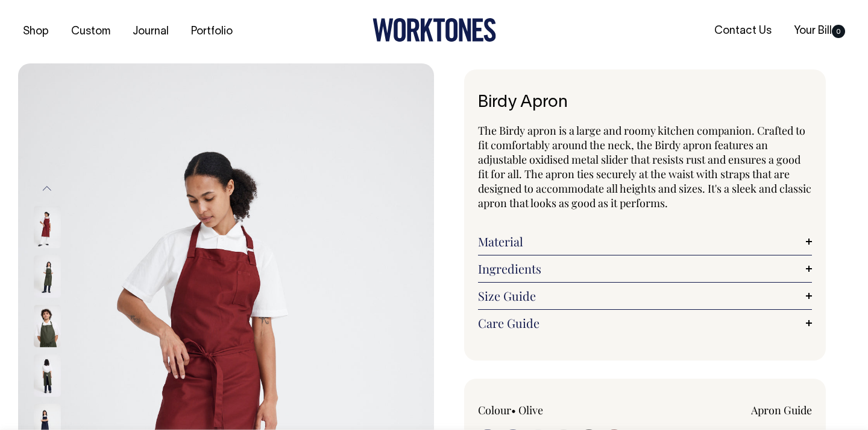 The image size is (868, 430). What do you see at coordinates (151, 31) in the screenshot?
I see `a: Journal` at bounding box center [151, 31].